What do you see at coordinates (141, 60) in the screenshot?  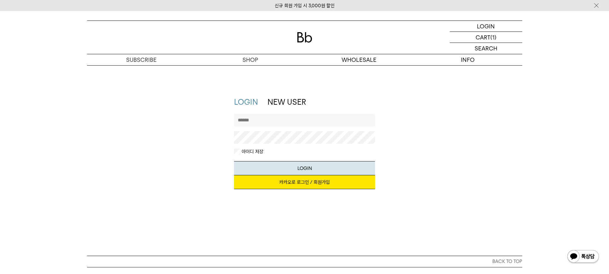 I see `p: SUBSCRIBE` at bounding box center [141, 60].